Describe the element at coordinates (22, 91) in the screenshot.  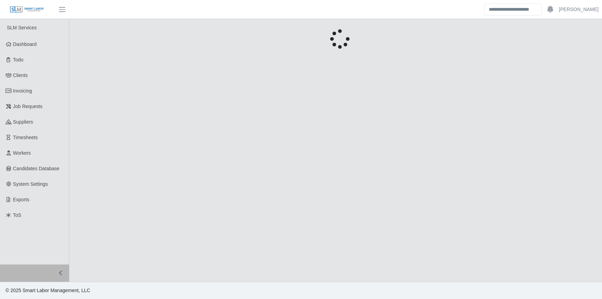
I see `span: Invoicing` at that location.